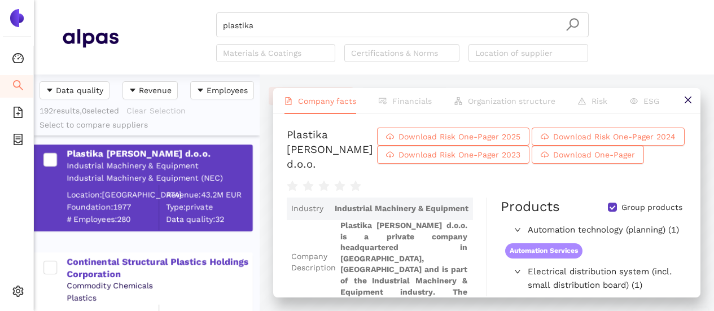 This screenshot has height=311, width=714. What do you see at coordinates (511, 101) in the screenshot?
I see `span: Organization structure` at bounding box center [511, 101].